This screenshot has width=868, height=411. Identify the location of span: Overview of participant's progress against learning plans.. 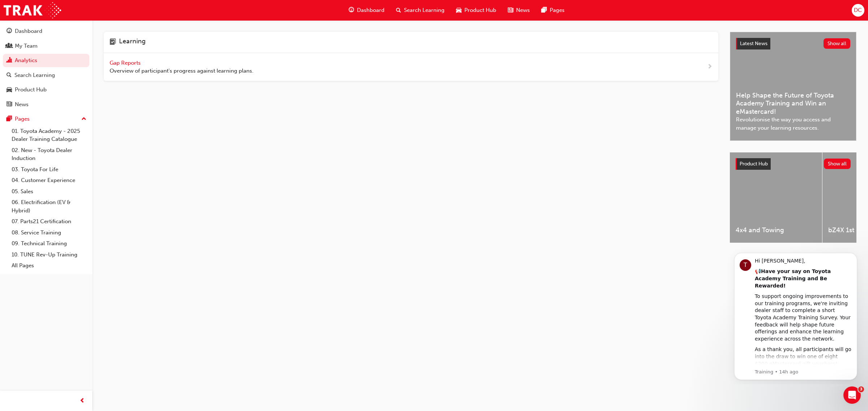
(182, 71).